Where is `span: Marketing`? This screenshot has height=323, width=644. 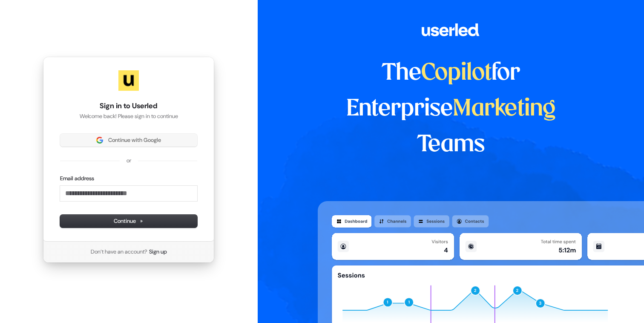
span: Marketing is located at coordinates (504, 109).